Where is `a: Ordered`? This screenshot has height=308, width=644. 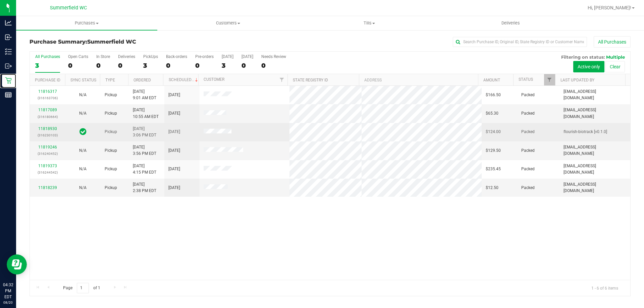
a: Ordered is located at coordinates (142, 80).